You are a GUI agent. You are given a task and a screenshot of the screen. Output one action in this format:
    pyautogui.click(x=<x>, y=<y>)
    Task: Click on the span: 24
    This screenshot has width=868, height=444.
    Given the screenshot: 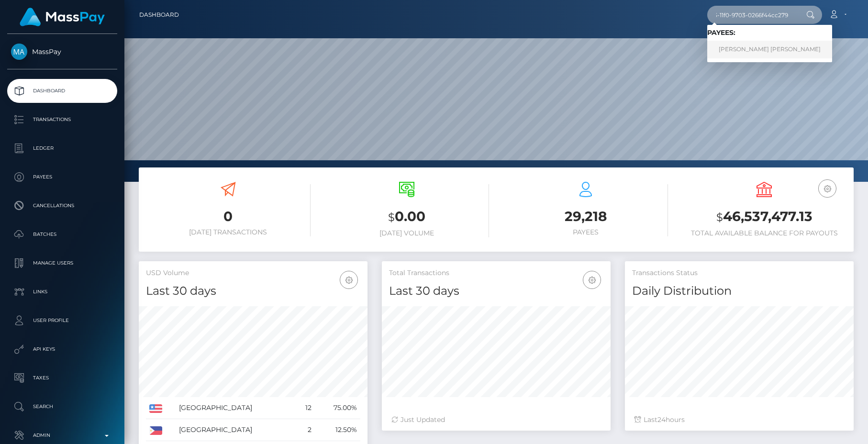 What is the action you would take?
    pyautogui.click(x=661, y=420)
    